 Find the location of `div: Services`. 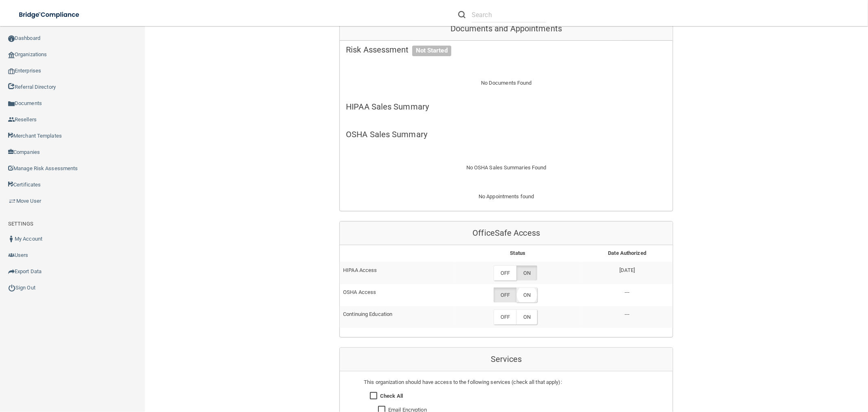

div: Services is located at coordinates (506, 360).